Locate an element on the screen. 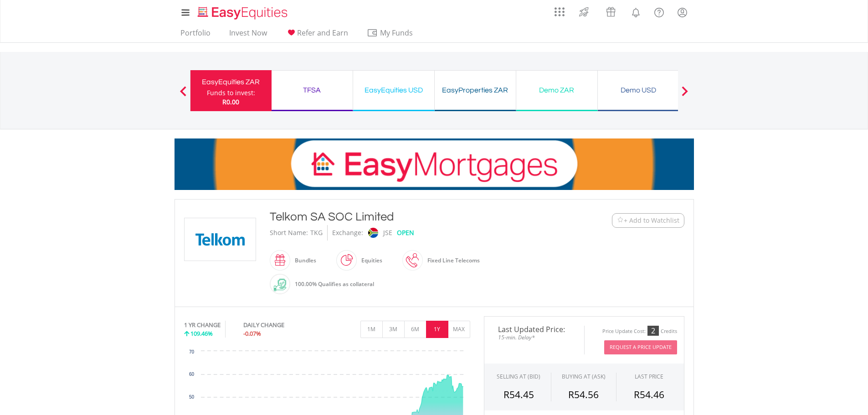 This screenshot has width=868, height=415. text: 60 is located at coordinates (191, 374).